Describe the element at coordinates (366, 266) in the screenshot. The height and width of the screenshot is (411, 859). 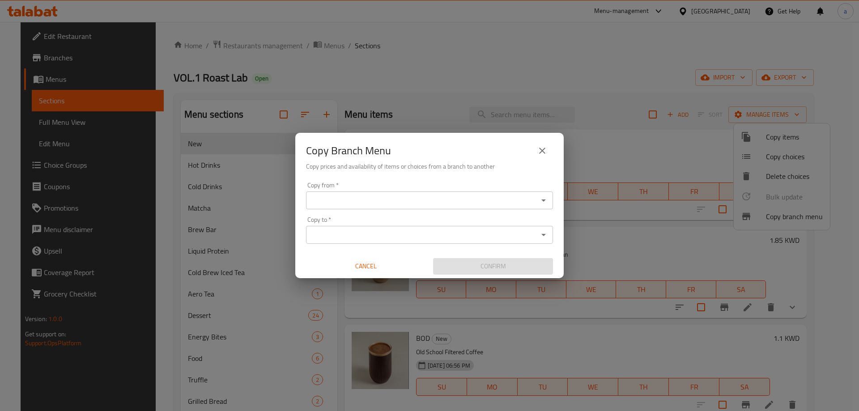
I see `button: Cancel` at that location.